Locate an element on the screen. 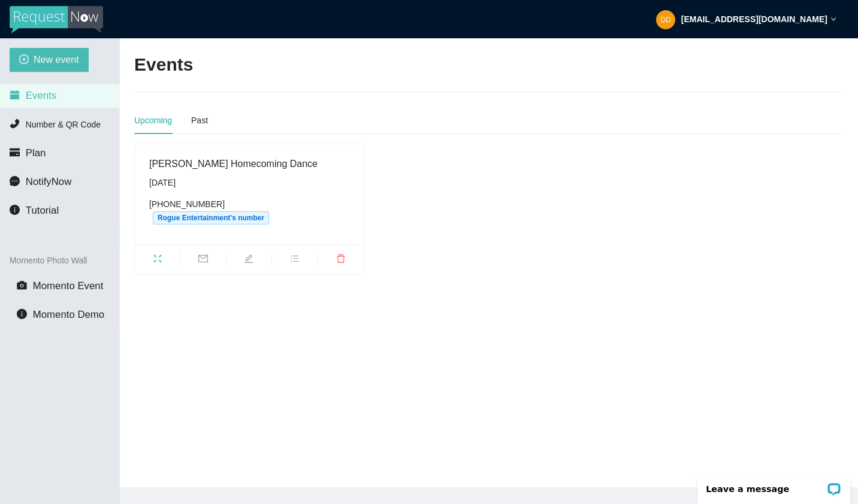  button: Open LiveChat chat widget is located at coordinates (145, 23).